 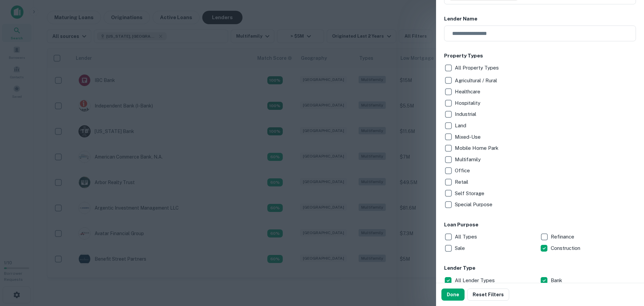 I want to click on p: Bank, so click(x=557, y=280).